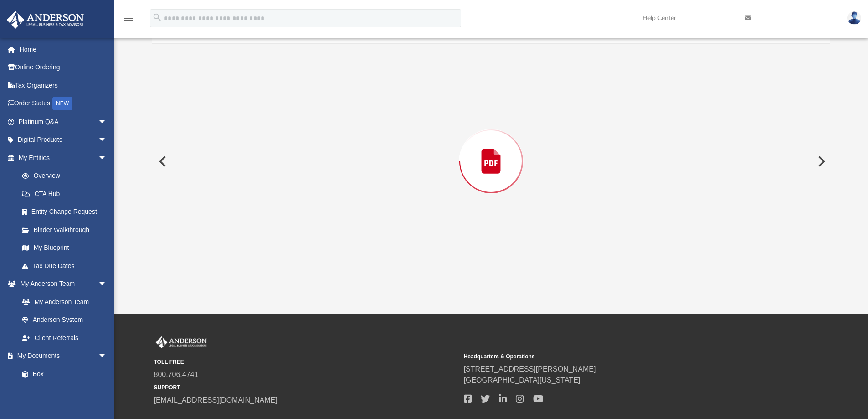 This screenshot has width=868, height=419. I want to click on i: search, so click(157, 17).